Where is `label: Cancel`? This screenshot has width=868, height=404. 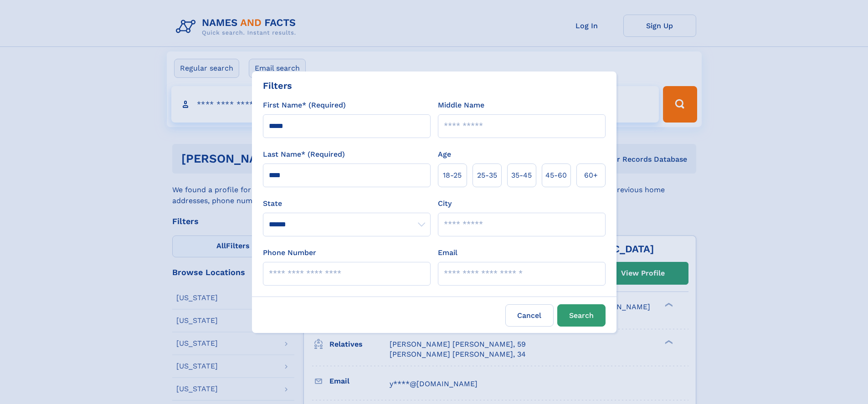
label: Cancel is located at coordinates (530, 316).